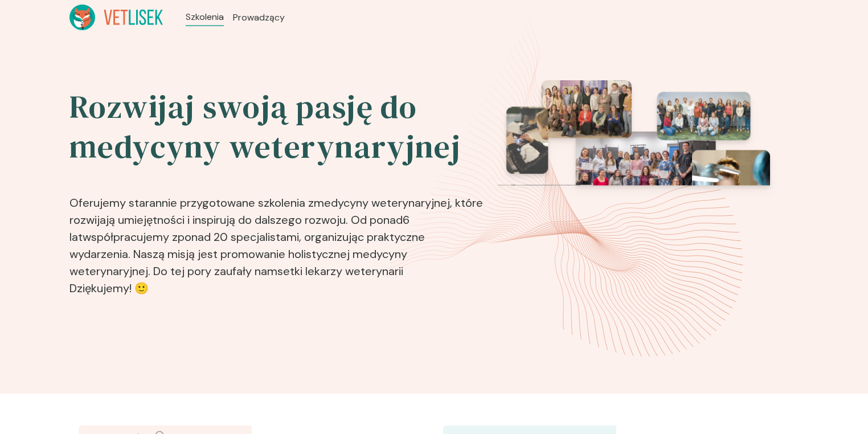 The height and width of the screenshot is (434, 868). Describe the element at coordinates (259, 17) in the screenshot. I see `span: Prowadzący` at that location.